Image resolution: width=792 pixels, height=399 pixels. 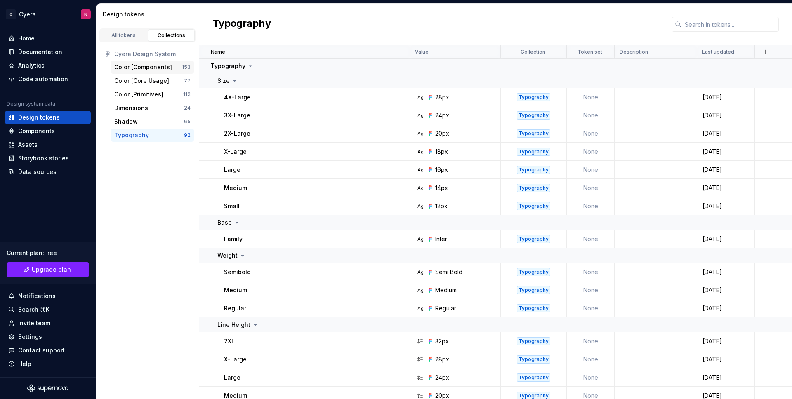 What do you see at coordinates (442, 378) in the screenshot?
I see `div: 24px` at bounding box center [442, 378].